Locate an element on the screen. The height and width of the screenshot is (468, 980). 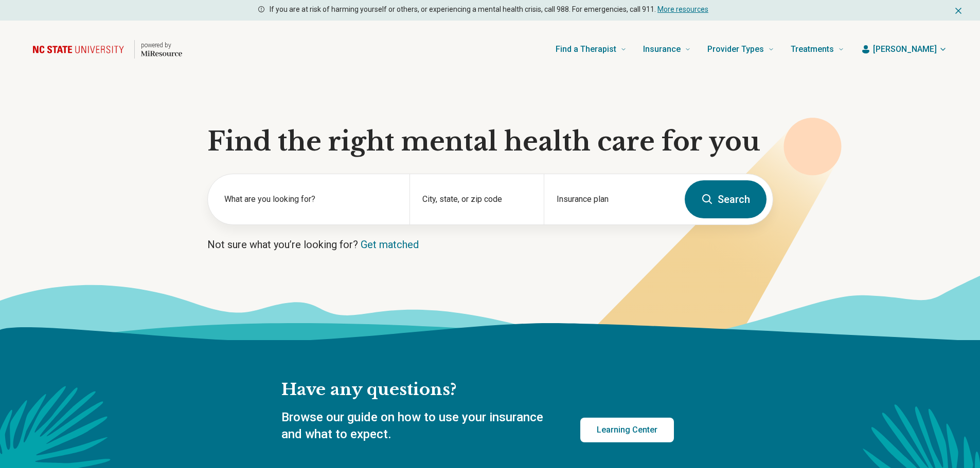
a: Find a Therapist is located at coordinates (591, 49).